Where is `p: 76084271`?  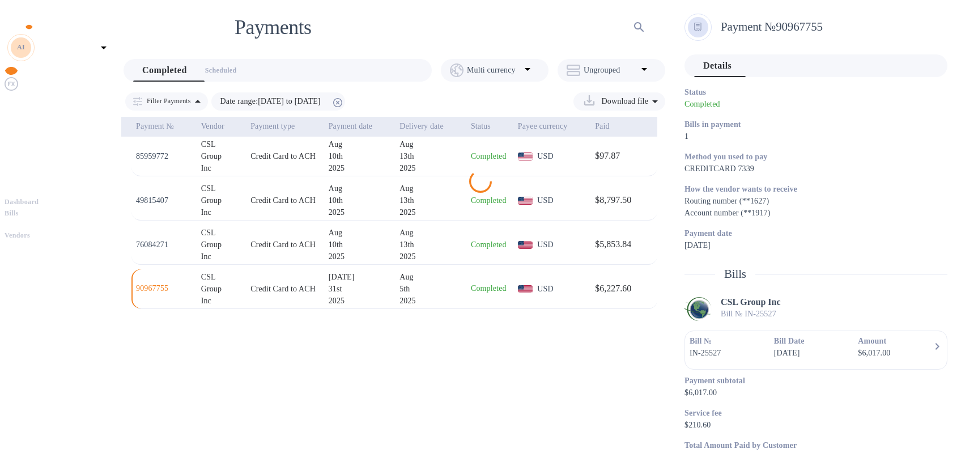
p: 76084271 is located at coordinates (164, 244).